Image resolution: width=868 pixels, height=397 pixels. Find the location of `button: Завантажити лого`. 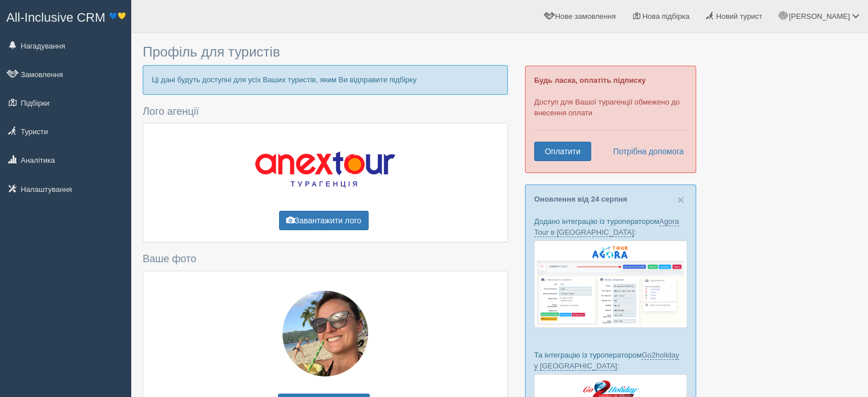

button: Завантажити лого is located at coordinates (324, 220).